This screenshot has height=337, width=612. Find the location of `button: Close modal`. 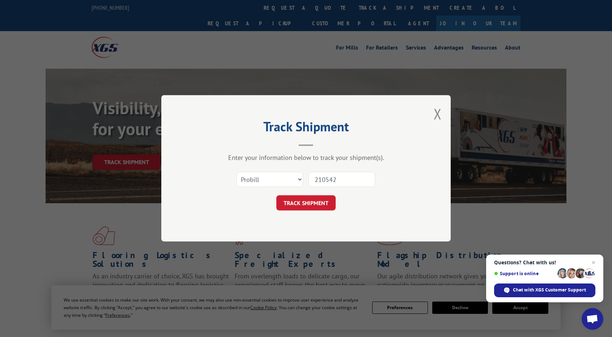

button: Close modal is located at coordinates (438, 114).